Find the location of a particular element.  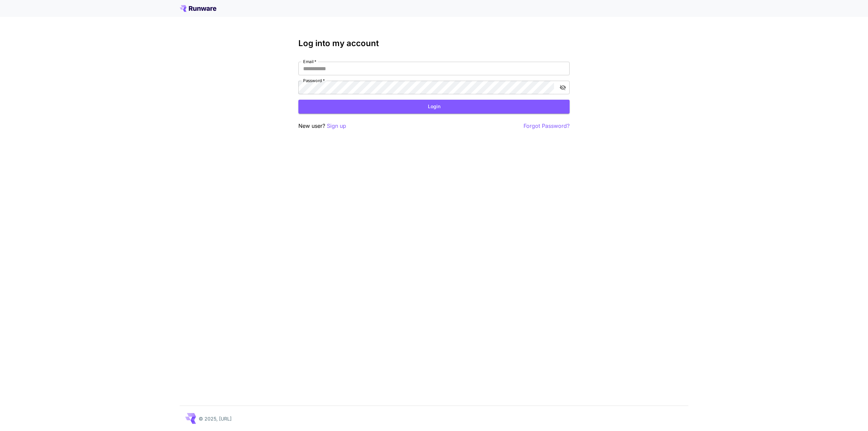

button: Login is located at coordinates (434, 106).